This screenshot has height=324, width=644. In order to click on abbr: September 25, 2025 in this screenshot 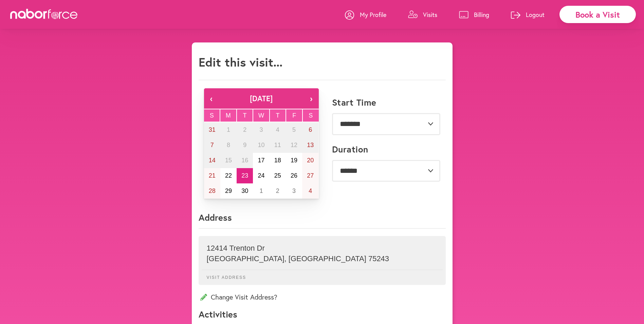, I will do `click(278, 176)`.